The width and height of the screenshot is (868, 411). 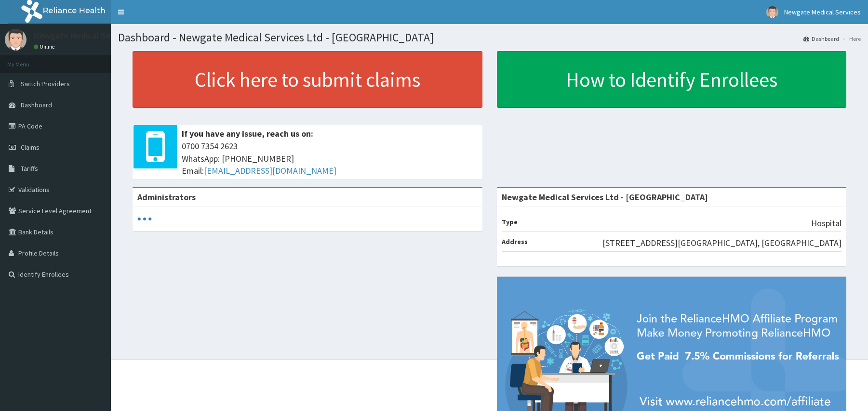 What do you see at coordinates (46, 46) in the screenshot?
I see `a: Online` at bounding box center [46, 46].